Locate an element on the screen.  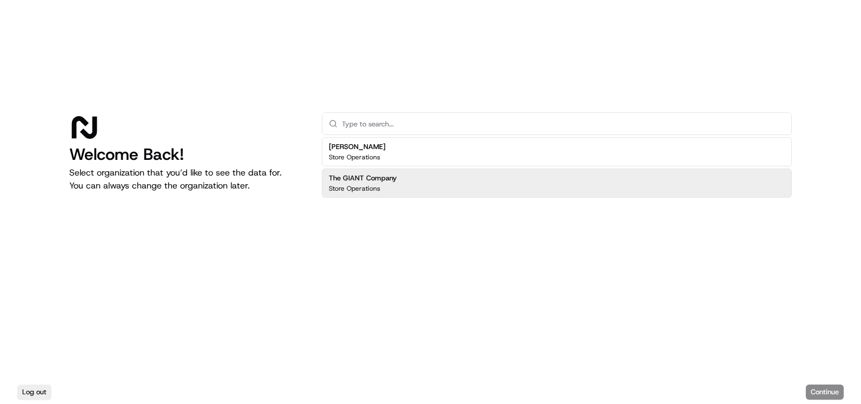
button: Log out is located at coordinates (34, 392).